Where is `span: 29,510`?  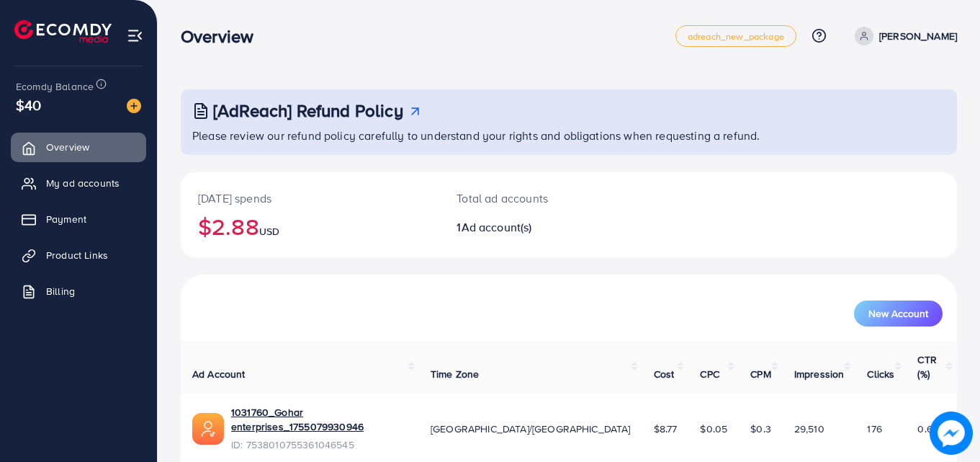 span: 29,510 is located at coordinates (809, 428).